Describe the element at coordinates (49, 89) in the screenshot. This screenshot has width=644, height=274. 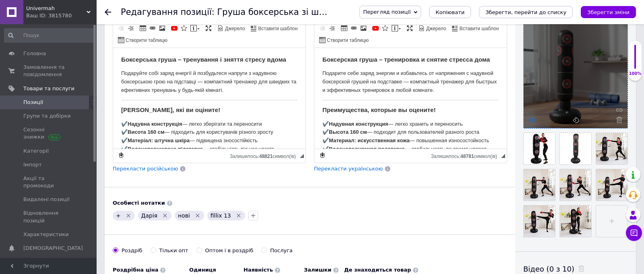
I see `span: Товари та послуги` at that location.